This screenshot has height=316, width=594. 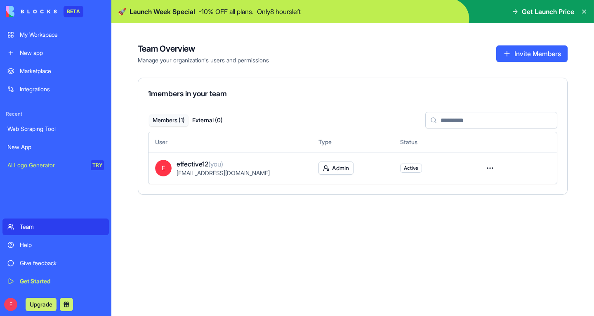 I want to click on span: Active, so click(x=411, y=168).